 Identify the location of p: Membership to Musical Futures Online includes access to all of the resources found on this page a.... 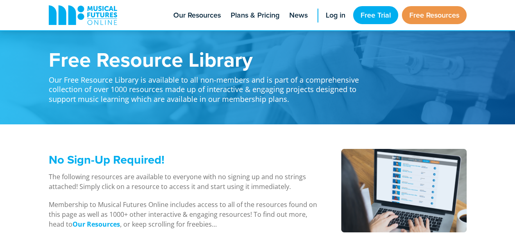
(184, 215).